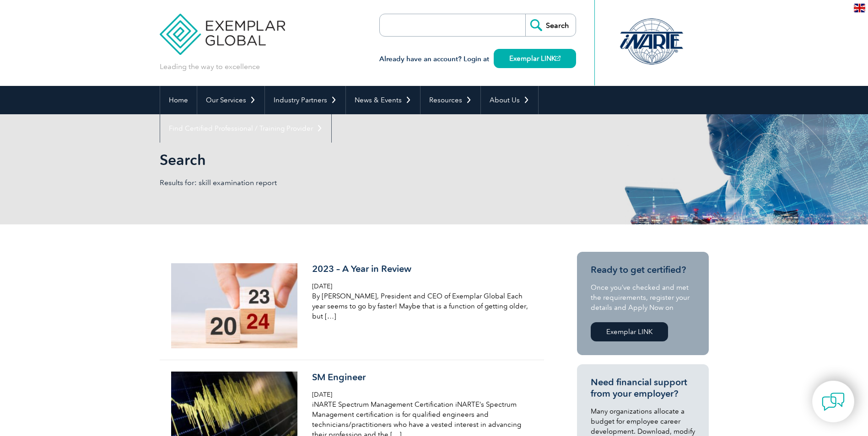 The height and width of the screenshot is (436, 868). Describe the element at coordinates (305, 100) in the screenshot. I see `a: Industry Partners` at that location.